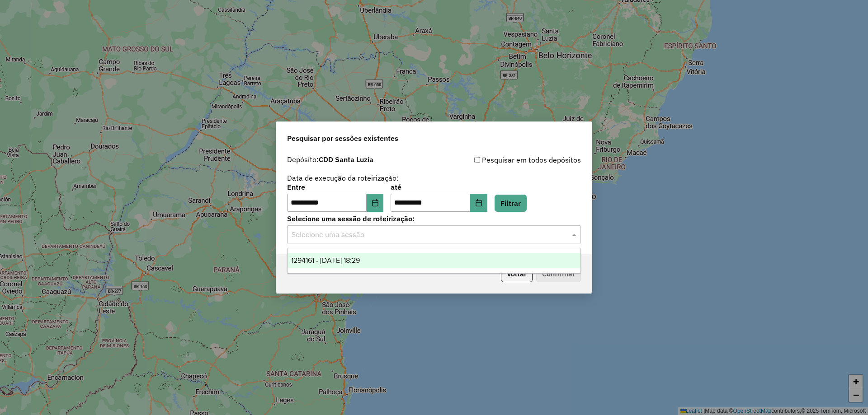 This screenshot has height=415, width=868. I want to click on ng-dropdown-panel: Options list, so click(434, 260).